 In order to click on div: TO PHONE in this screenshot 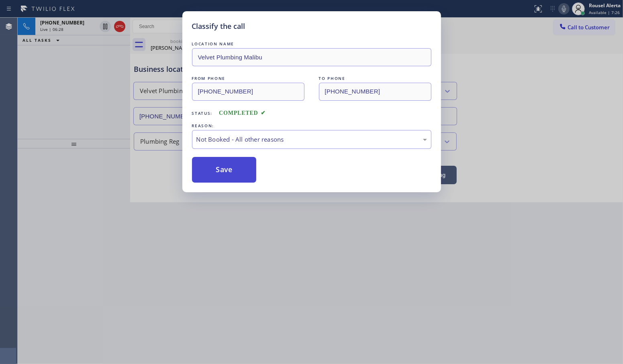, I will do `click(375, 78)`.